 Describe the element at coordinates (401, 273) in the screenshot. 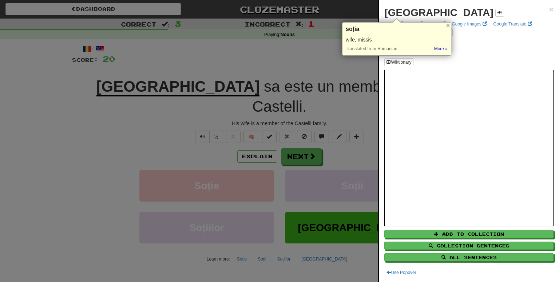

I see `button: Use Popover` at that location.